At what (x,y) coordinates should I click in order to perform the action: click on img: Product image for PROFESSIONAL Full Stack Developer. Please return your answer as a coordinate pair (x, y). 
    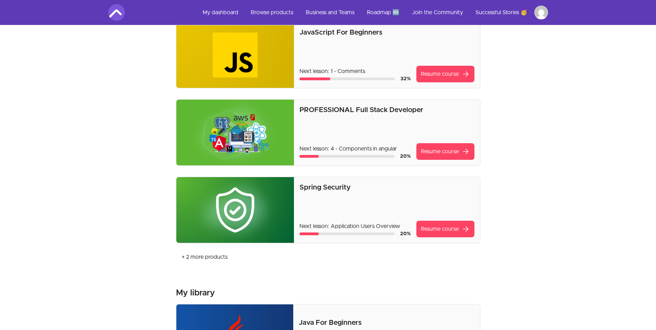
    Looking at the image, I should click on (235, 132).